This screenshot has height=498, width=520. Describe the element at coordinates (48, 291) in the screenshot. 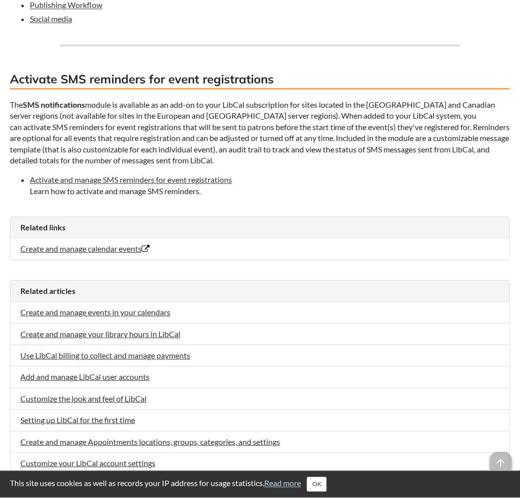

I see `span: Related articles` at that location.